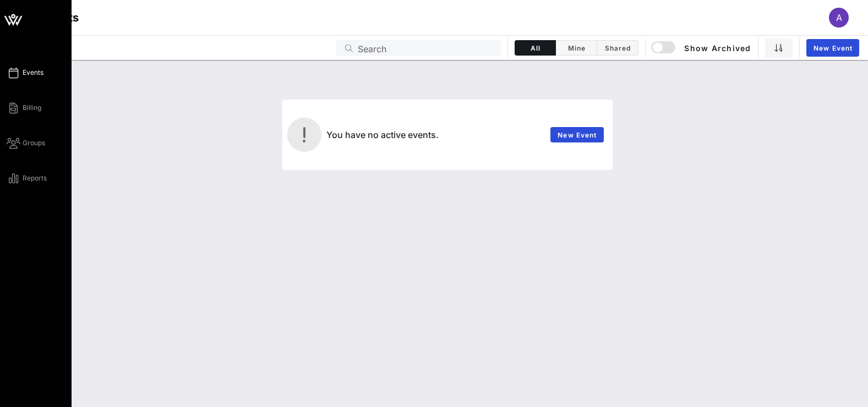 This screenshot has width=868, height=407. What do you see at coordinates (33, 72) in the screenshot?
I see `span: Events` at bounding box center [33, 72].